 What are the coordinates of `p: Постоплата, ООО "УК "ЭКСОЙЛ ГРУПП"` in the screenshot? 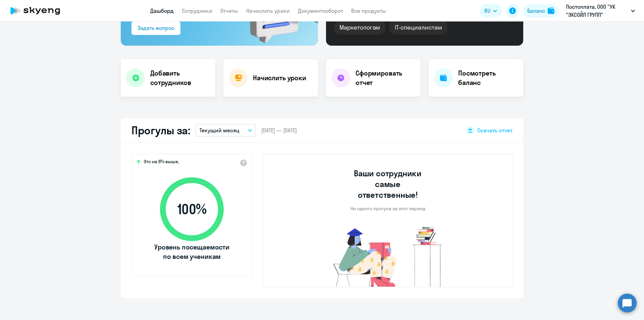 It's located at (598, 11).